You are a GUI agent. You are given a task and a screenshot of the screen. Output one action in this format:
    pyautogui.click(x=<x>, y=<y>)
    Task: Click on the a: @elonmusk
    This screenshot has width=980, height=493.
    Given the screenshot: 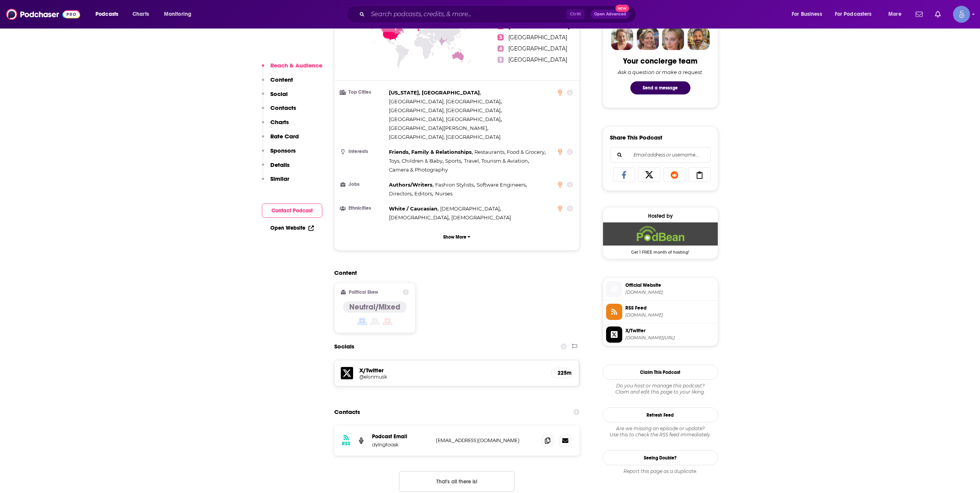 What is the action you would take?
    pyautogui.click(x=452, y=377)
    